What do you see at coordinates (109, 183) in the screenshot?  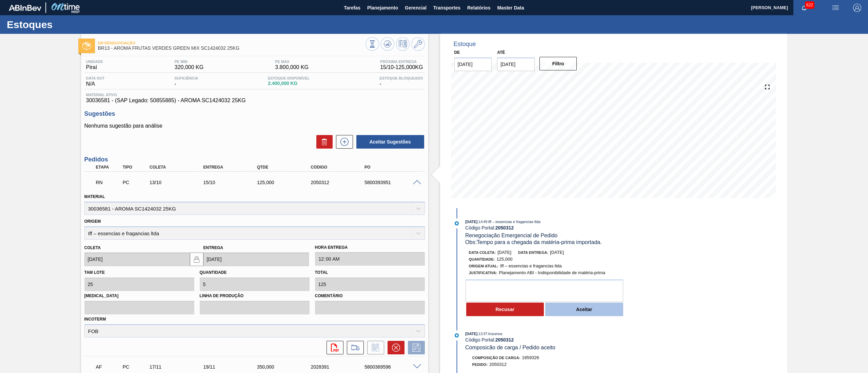 I see `div: Em Renegociação` at bounding box center [109, 183].